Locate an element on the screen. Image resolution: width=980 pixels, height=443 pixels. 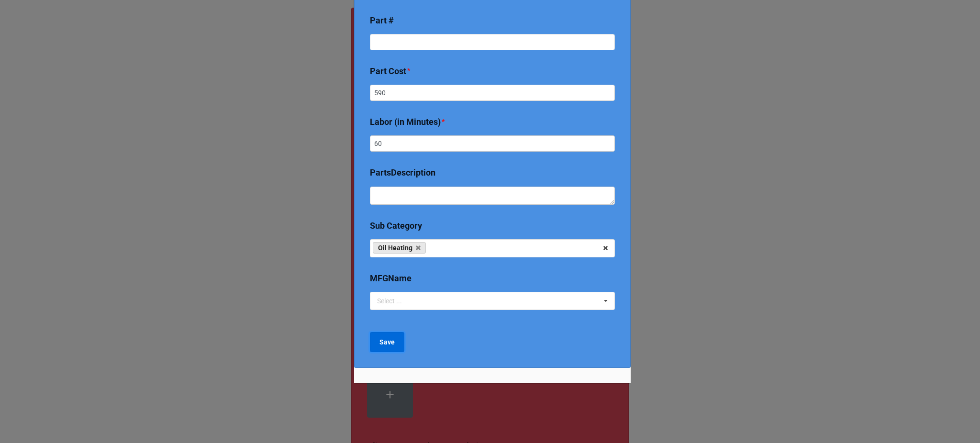
button: Save is located at coordinates (387, 342).